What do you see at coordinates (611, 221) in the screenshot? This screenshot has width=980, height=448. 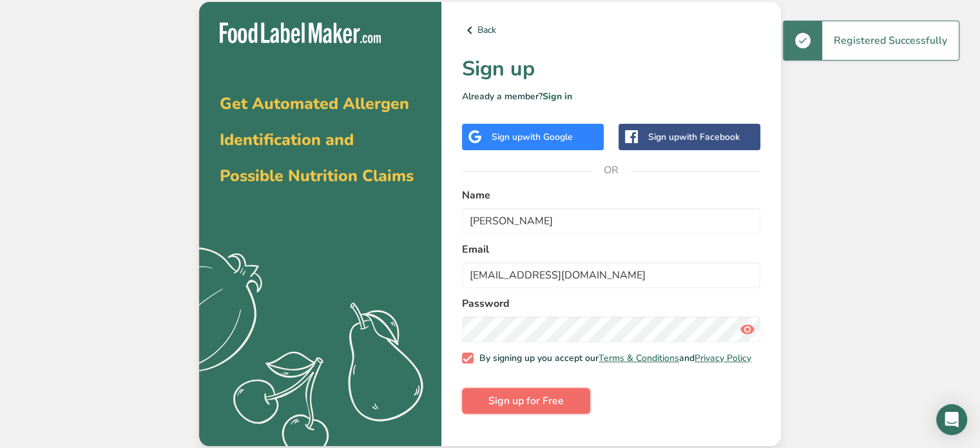 I see `input: John Doe` at bounding box center [611, 221].